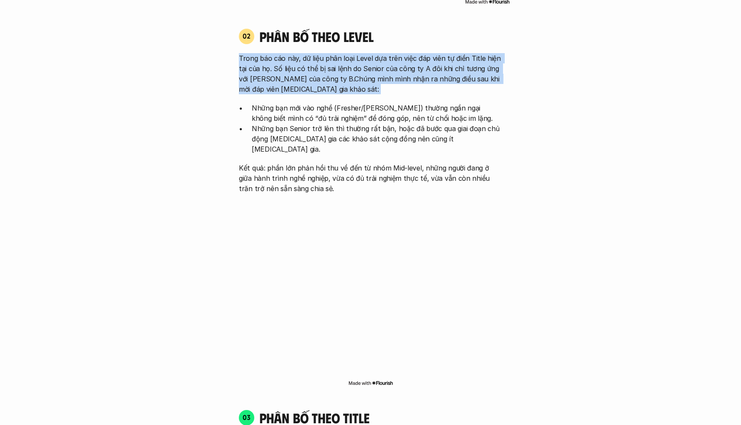 The width and height of the screenshot is (741, 425). Describe the element at coordinates (370, 178) in the screenshot. I see `p: Kết quả: phần lớn phản hồi thu về đến từ nhóm Mid-level, những người đang ở giữa hành trình nghề ...` at that location.